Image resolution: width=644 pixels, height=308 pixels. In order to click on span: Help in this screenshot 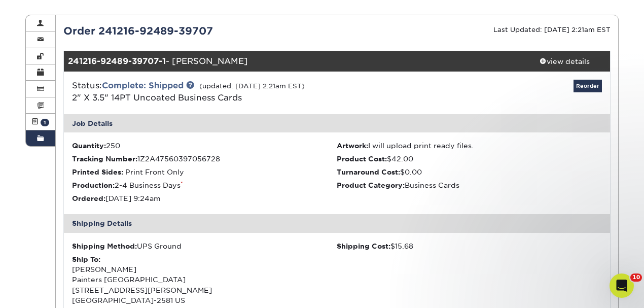, I will do `click(169, 244)`.